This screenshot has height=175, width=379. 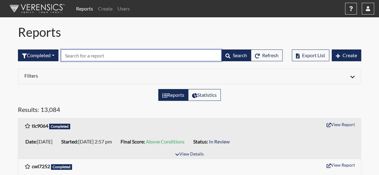 I want to click on b: cwl7252, so click(x=41, y=166).